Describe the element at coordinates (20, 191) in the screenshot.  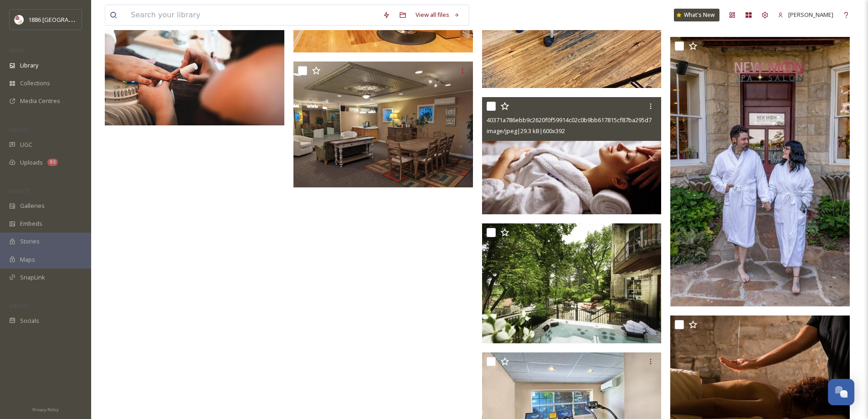
I see `span: WIDGETS` at that location.